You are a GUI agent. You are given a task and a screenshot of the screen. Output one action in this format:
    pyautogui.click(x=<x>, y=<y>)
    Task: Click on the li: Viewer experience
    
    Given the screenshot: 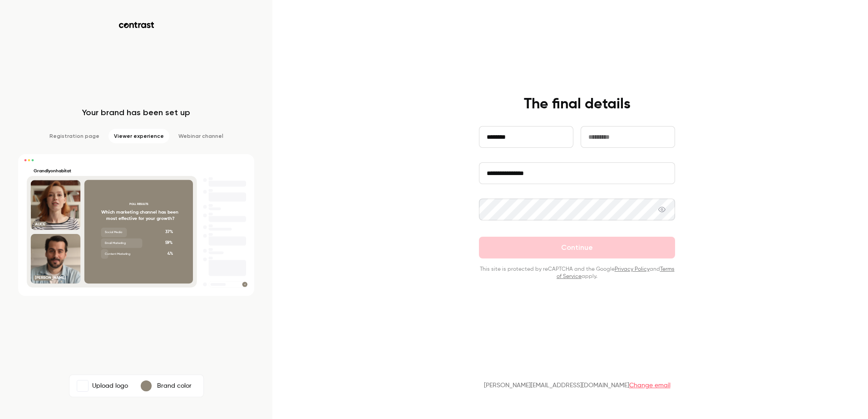 What is the action you would take?
    pyautogui.click(x=139, y=136)
    